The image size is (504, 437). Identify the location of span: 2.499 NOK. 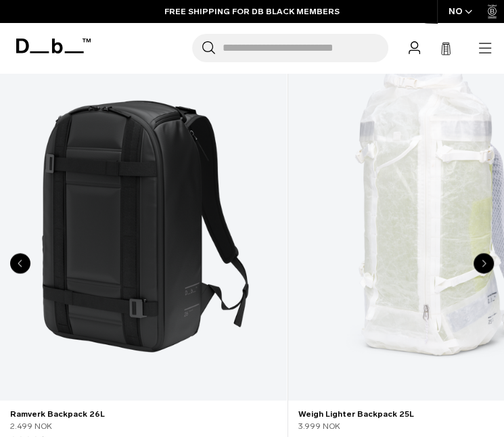
(31, 425).